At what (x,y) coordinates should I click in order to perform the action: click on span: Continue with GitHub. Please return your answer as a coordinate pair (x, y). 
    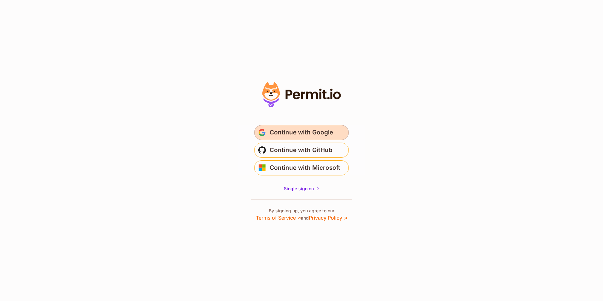
    Looking at the image, I should click on (301, 150).